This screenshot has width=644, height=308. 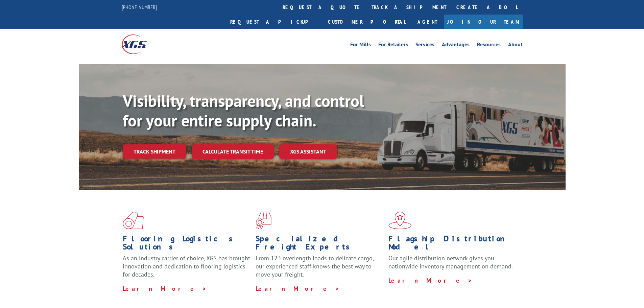 What do you see at coordinates (516, 45) in the screenshot?
I see `a: About` at bounding box center [516, 45].